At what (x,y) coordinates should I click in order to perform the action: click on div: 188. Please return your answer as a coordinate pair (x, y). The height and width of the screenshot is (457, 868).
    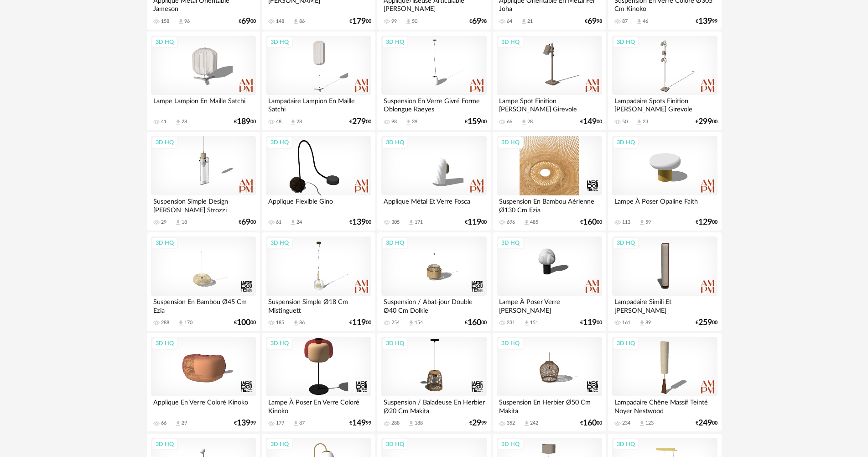
    Looking at the image, I should click on (419, 423).